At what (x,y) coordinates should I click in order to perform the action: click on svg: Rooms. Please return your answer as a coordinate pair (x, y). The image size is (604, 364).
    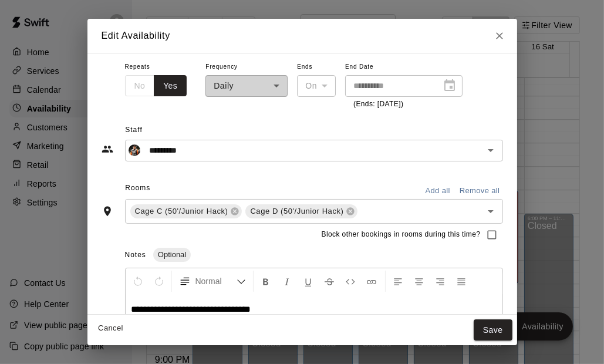
    Looking at the image, I should click on (107, 212).